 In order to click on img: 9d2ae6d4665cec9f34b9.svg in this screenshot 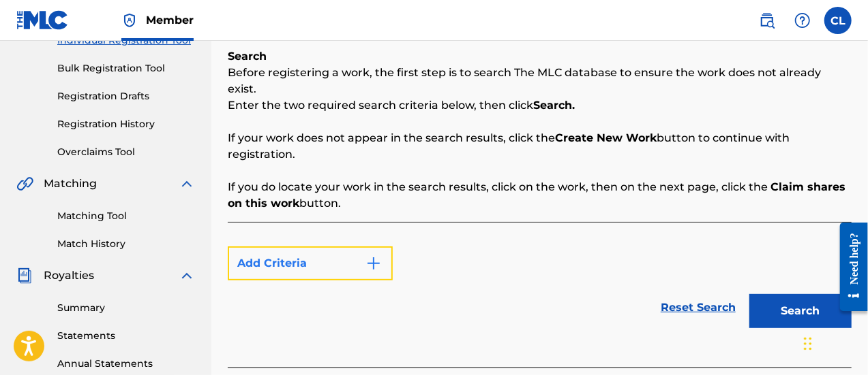, I will do `click(374, 263)`.